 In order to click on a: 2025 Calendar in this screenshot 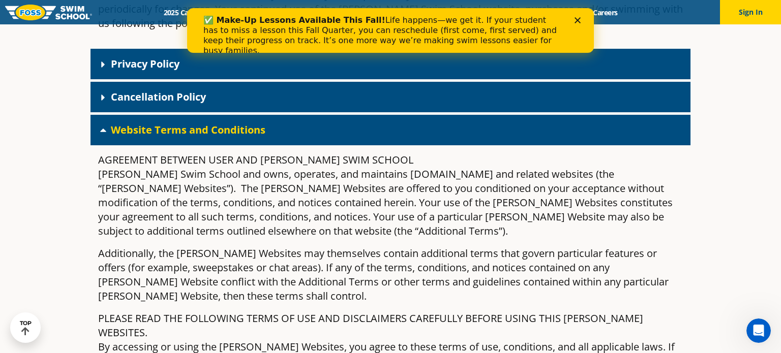, I will do `click(186, 12)`.